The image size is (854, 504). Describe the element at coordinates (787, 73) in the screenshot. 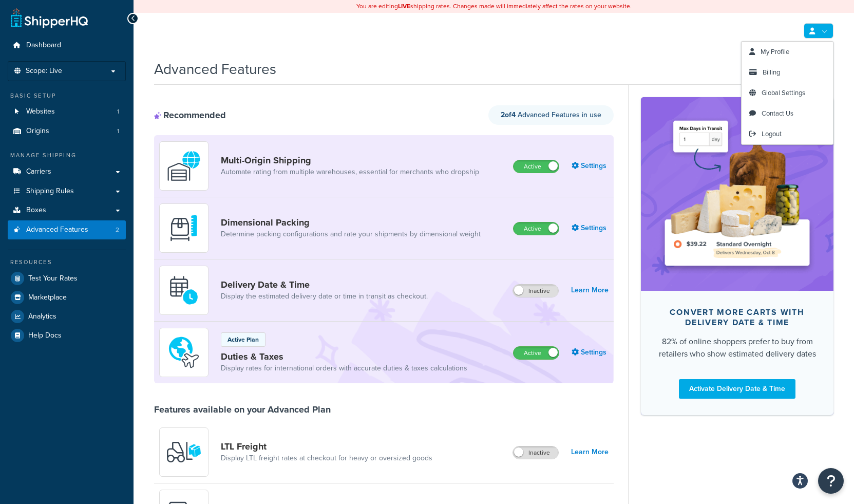

I see `a: Billing` at that location.